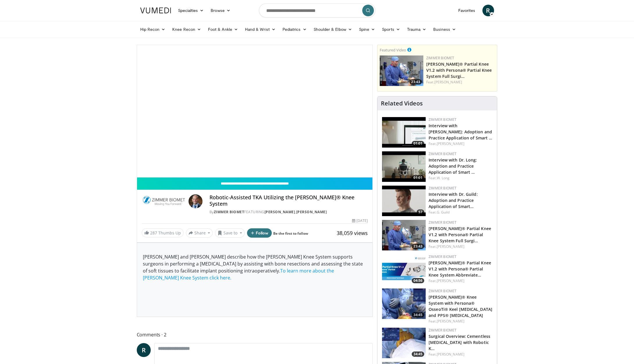 The width and height of the screenshot is (634, 364). I want to click on button: Share, so click(199, 233).